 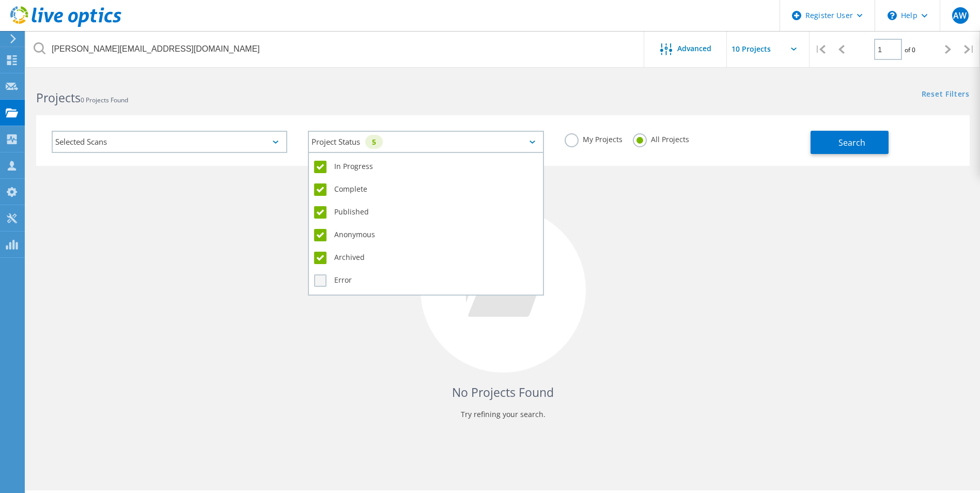 I want to click on div: Project Status, so click(x=426, y=141).